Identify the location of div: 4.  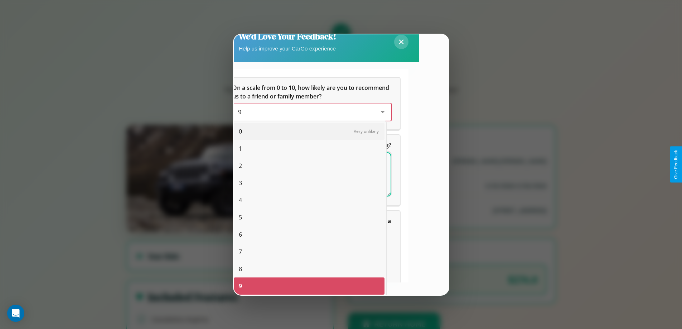
(309, 200).